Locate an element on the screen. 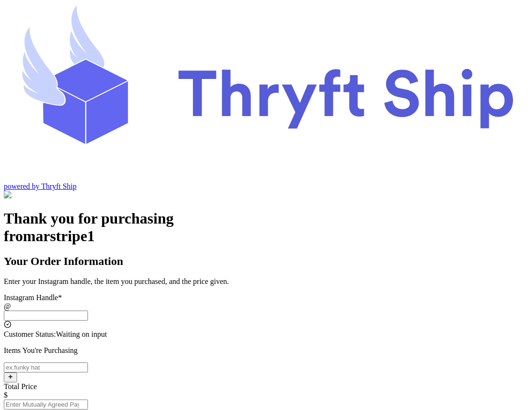 This screenshot has height=410, width=532. label: Total Price is located at coordinates (20, 386).